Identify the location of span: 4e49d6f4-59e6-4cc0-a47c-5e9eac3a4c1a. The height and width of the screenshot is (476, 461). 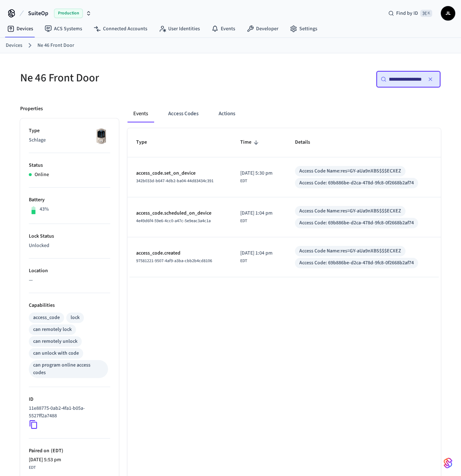
(173, 221).